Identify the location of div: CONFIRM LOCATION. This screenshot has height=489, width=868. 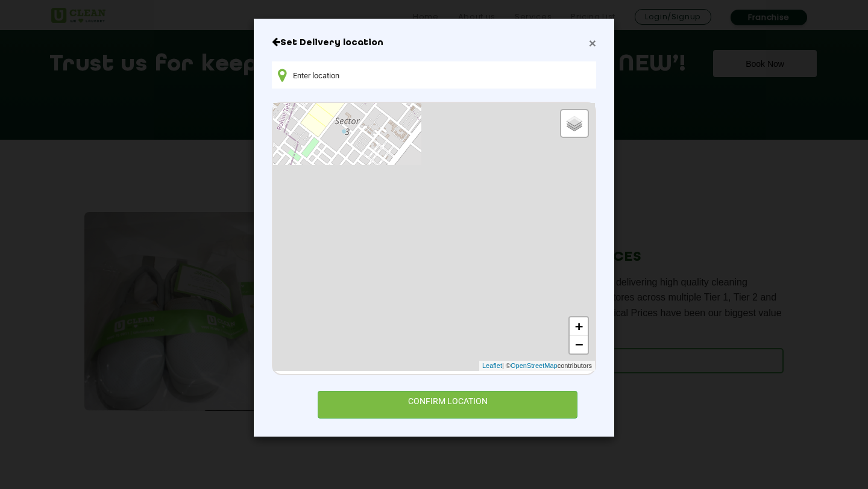
(447, 404).